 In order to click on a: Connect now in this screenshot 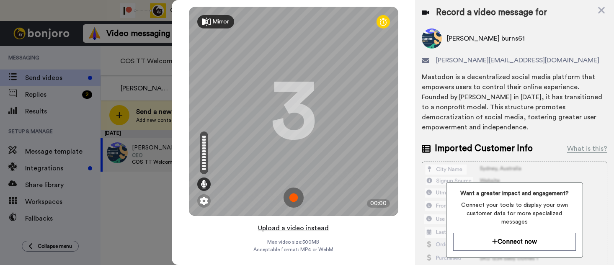, I will do `click(514, 242)`.